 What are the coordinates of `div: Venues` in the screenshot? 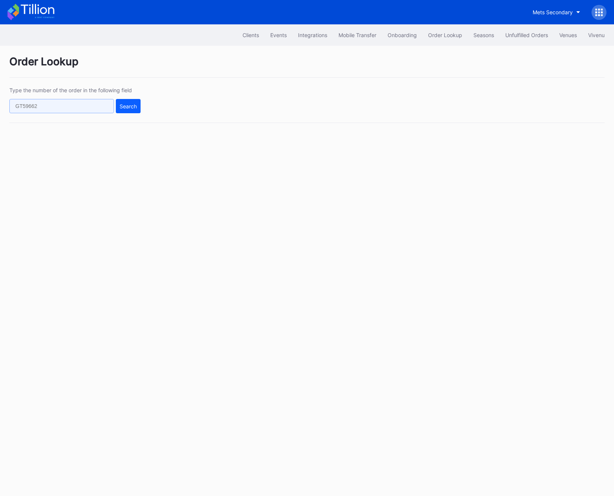 It's located at (568, 35).